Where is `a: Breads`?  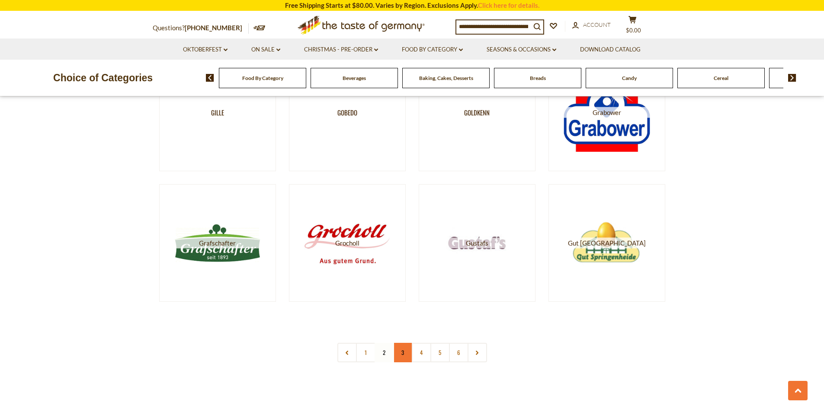
a: Breads is located at coordinates (538, 78).